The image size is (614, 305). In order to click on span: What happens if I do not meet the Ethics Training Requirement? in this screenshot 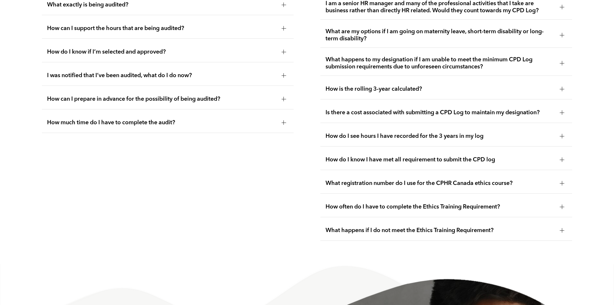, I will do `click(440, 230)`.